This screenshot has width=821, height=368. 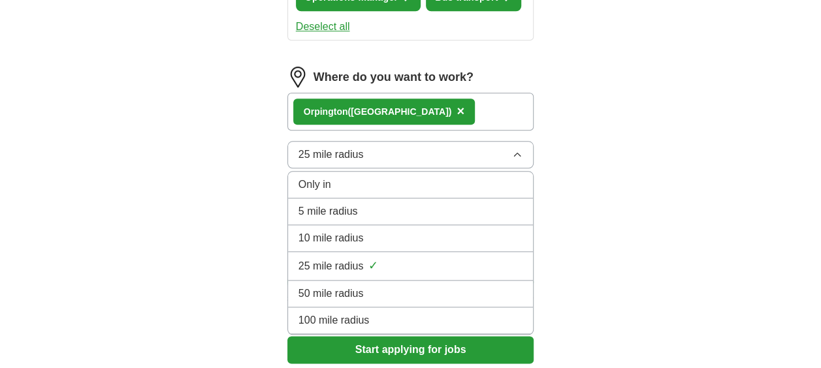 What do you see at coordinates (411, 350) in the screenshot?
I see `button: Start applying for jobs` at bounding box center [411, 350].